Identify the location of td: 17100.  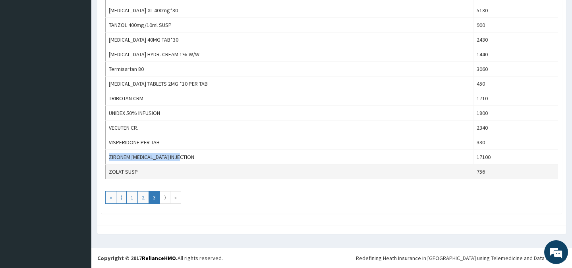
(515, 157).